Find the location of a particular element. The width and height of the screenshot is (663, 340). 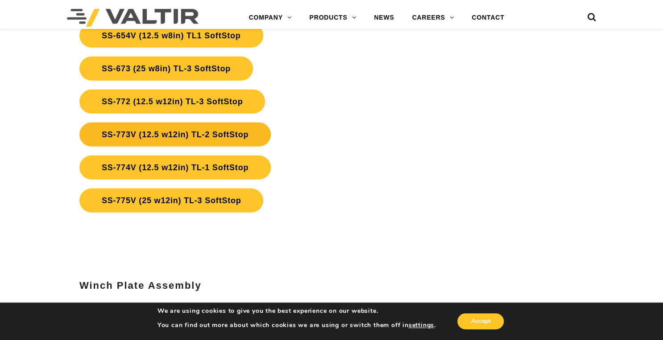

strong: Winch Plate Assembly is located at coordinates (140, 285).